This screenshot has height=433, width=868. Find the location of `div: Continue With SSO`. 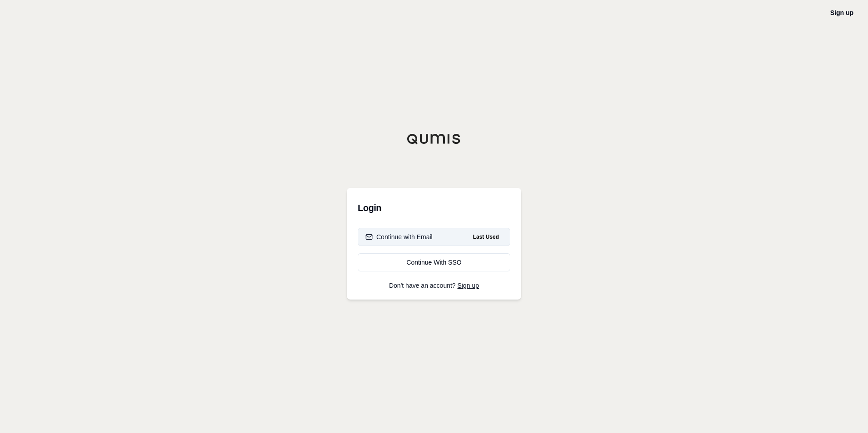

div: Continue With SSO is located at coordinates (434, 262).